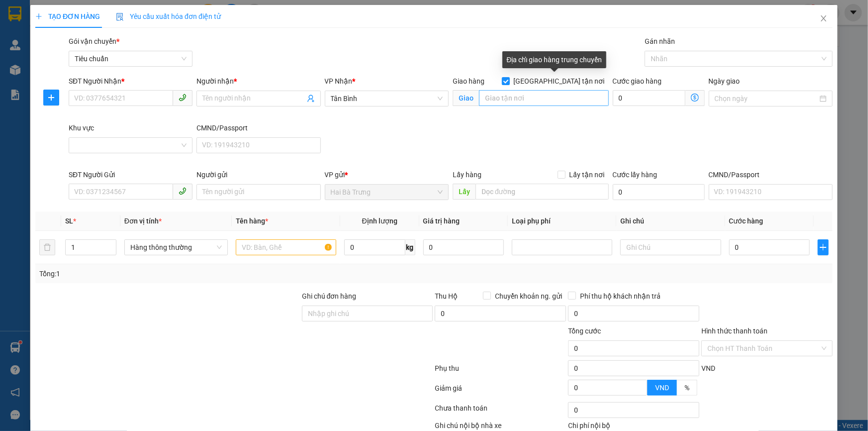  I want to click on span: Tiêu chuẩn, so click(130, 59).